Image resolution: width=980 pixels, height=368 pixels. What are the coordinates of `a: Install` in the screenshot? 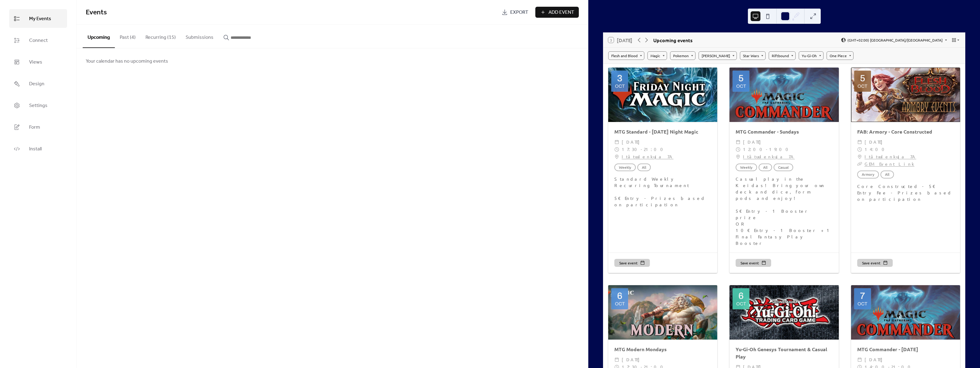 It's located at (38, 149).